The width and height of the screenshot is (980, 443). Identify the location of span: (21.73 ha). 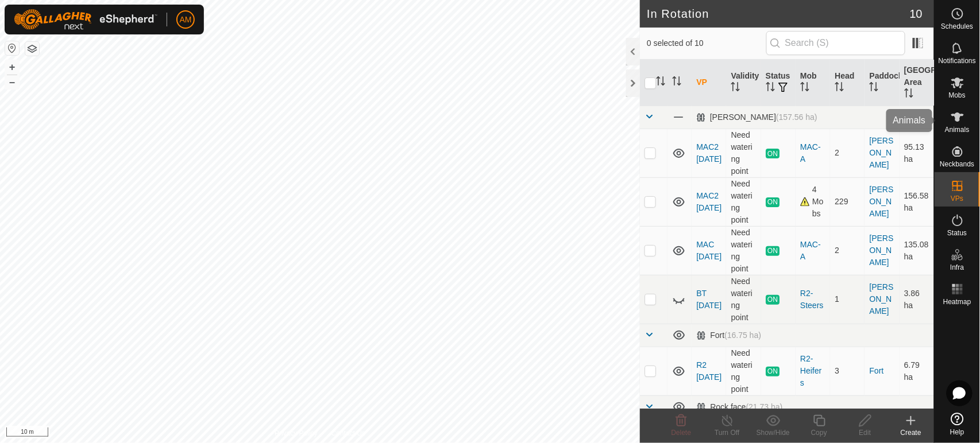
(764, 407).